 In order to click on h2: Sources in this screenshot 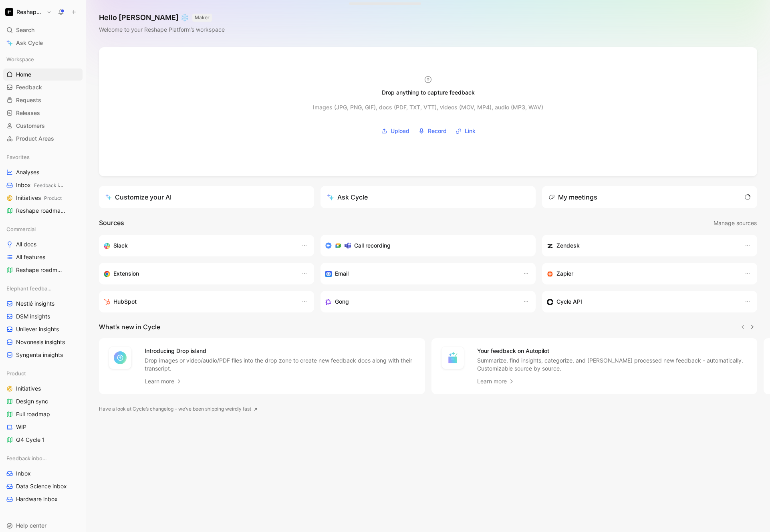, I will do `click(112, 223)`.